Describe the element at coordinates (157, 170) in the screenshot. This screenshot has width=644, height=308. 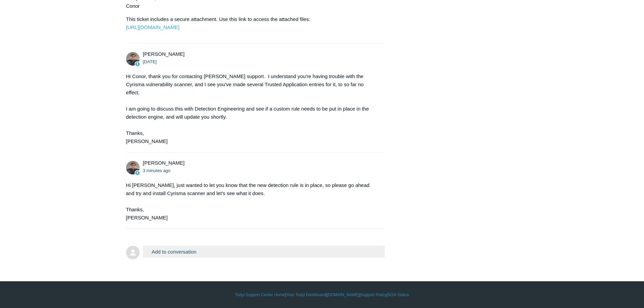
I see `time: 08/11/2025, 08:33` at that location.